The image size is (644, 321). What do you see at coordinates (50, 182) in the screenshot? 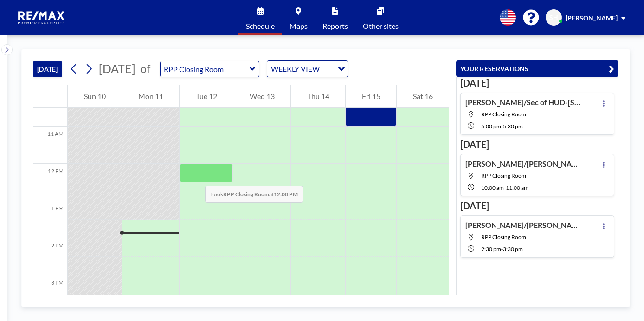
I see `div: 12 PM` at bounding box center [50, 182].